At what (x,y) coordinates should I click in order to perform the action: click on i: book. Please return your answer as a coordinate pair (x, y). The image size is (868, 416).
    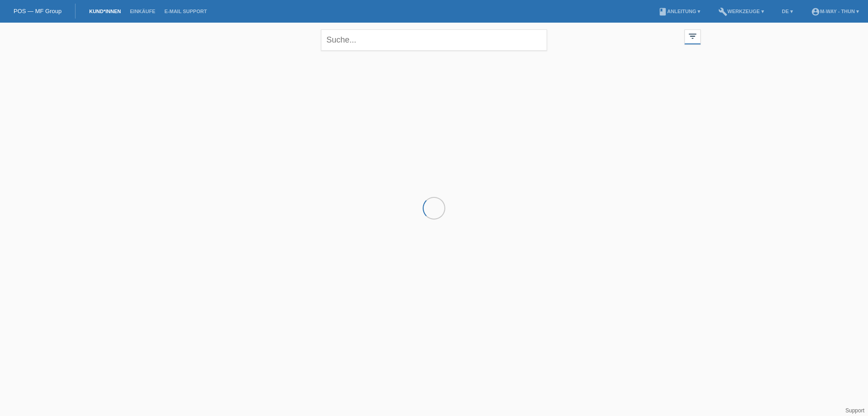
    Looking at the image, I should click on (663, 11).